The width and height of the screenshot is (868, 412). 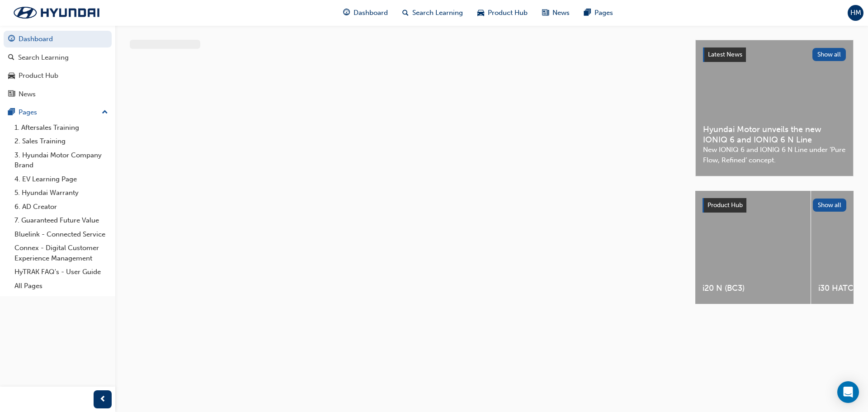 What do you see at coordinates (57, 57) in the screenshot?
I see `a: Search Learning` at bounding box center [57, 57].